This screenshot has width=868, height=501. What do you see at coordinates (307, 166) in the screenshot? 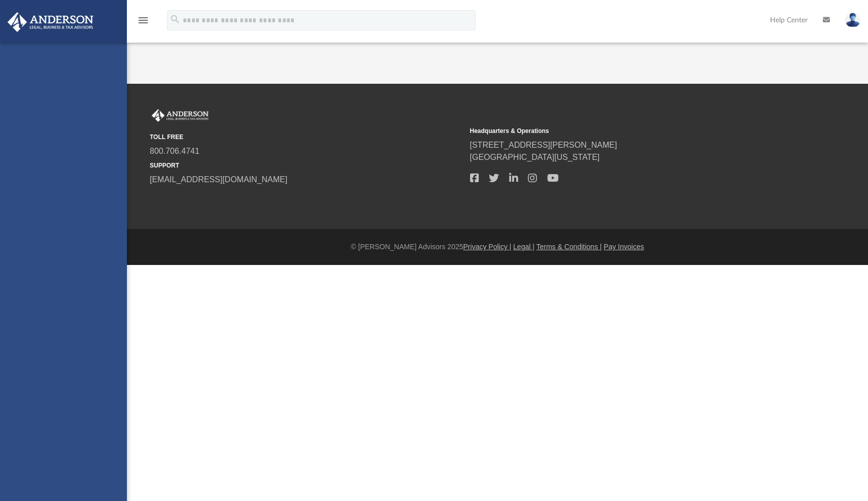
I see `small: SUPPORT` at bounding box center [307, 166].